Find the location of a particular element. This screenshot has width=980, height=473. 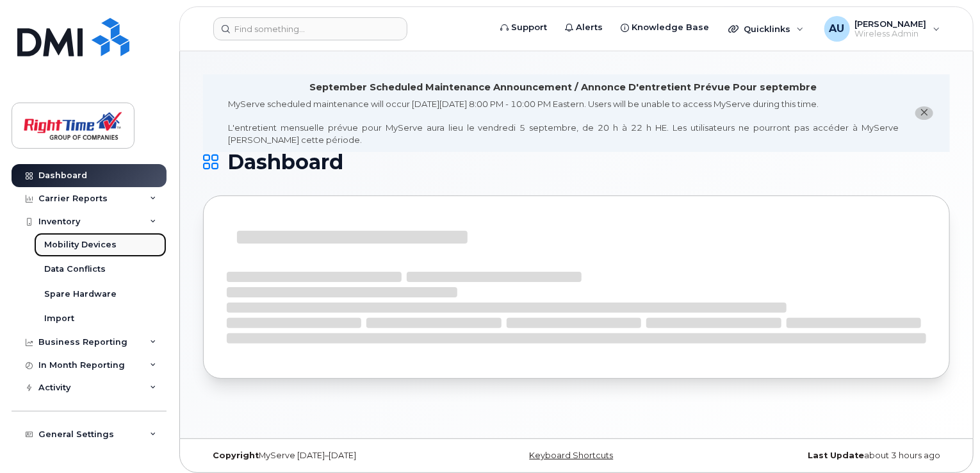

div: about 3 hours ago is located at coordinates (825, 456).